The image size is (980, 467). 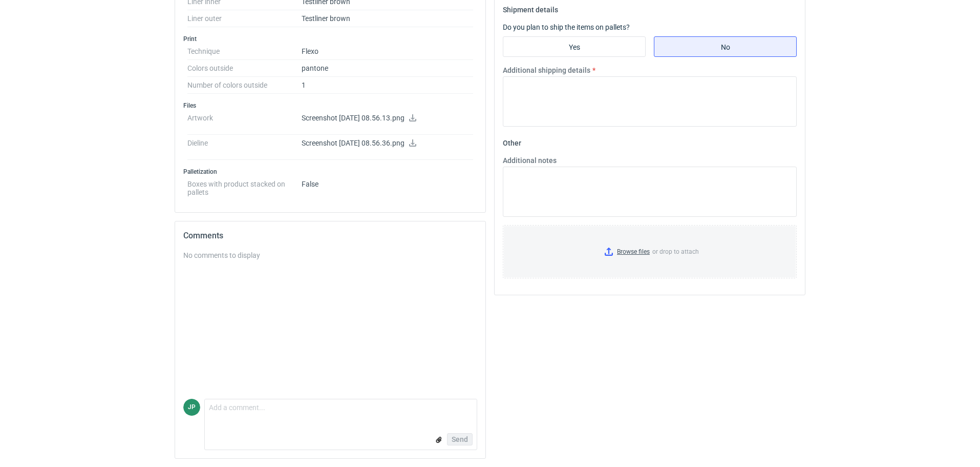 What do you see at coordinates (244, 122) in the screenshot?
I see `dt: Artwork` at bounding box center [244, 122].